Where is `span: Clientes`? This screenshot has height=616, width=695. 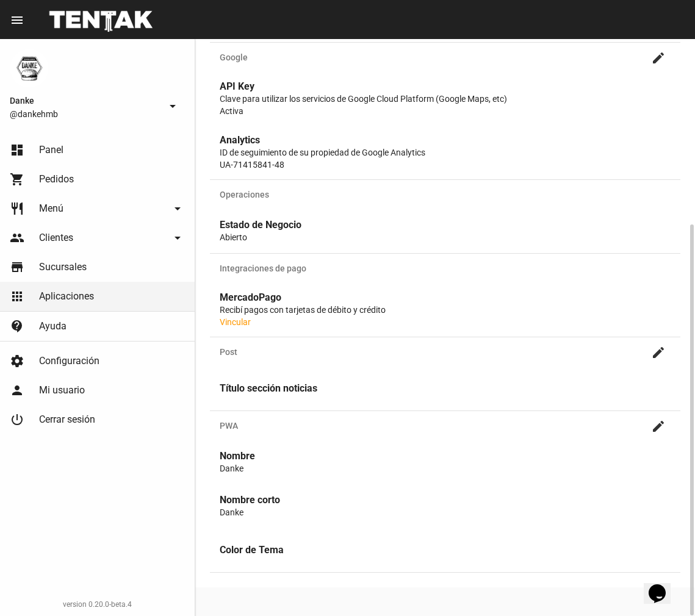 span: Clientes is located at coordinates (56, 238).